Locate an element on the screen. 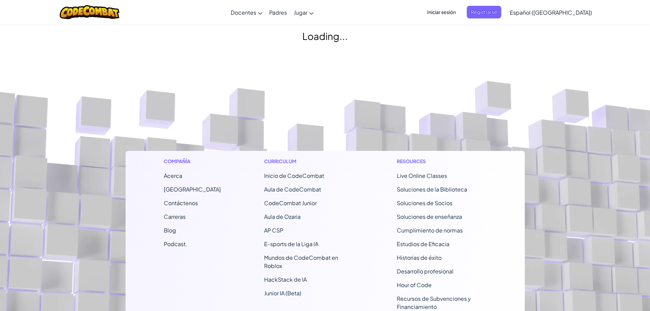 This screenshot has height=311, width=650. a: Desarrollo profesional is located at coordinates (425, 271).